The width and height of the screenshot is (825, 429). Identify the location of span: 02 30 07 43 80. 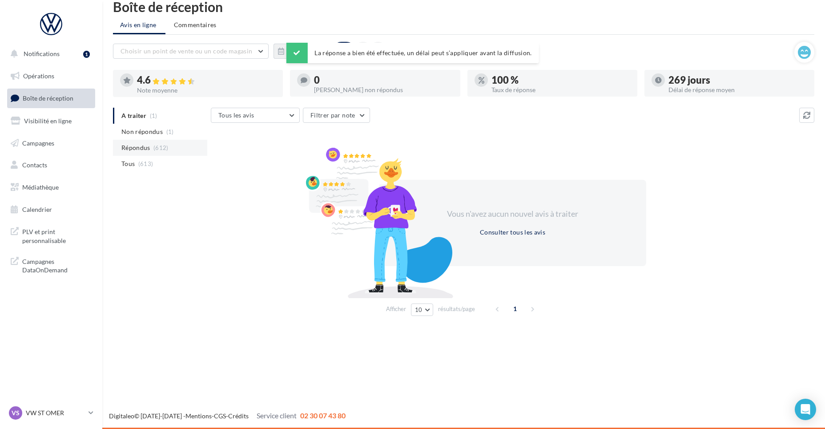
(323, 415).